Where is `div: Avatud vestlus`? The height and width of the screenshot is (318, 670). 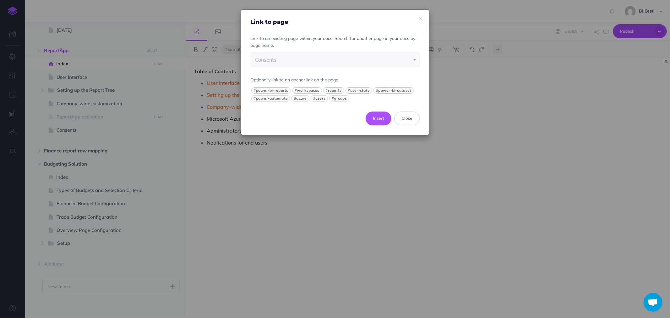 div: Avatud vestlus is located at coordinates (653, 302).